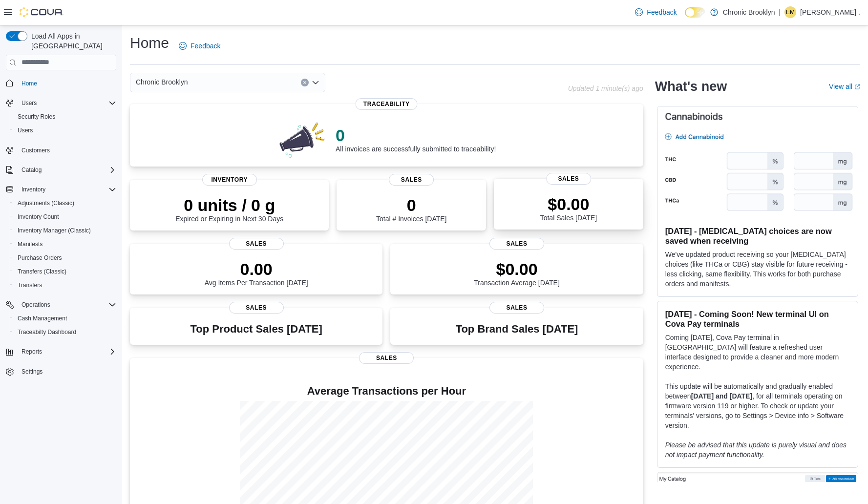  I want to click on input: Dark Mode, so click(695, 12).